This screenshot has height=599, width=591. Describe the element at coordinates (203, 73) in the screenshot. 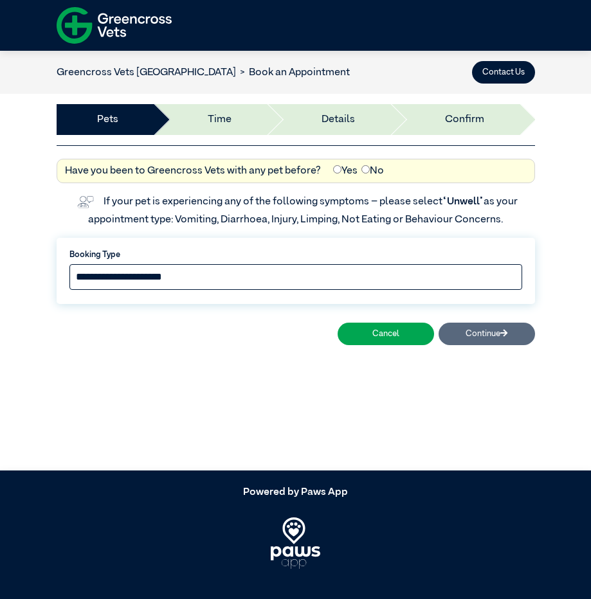

I see `nav: breadcrumb` at that location.